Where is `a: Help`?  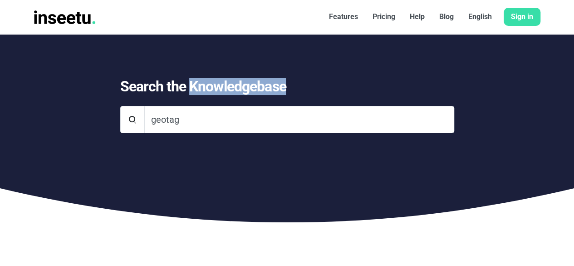 a: Help is located at coordinates (417, 17).